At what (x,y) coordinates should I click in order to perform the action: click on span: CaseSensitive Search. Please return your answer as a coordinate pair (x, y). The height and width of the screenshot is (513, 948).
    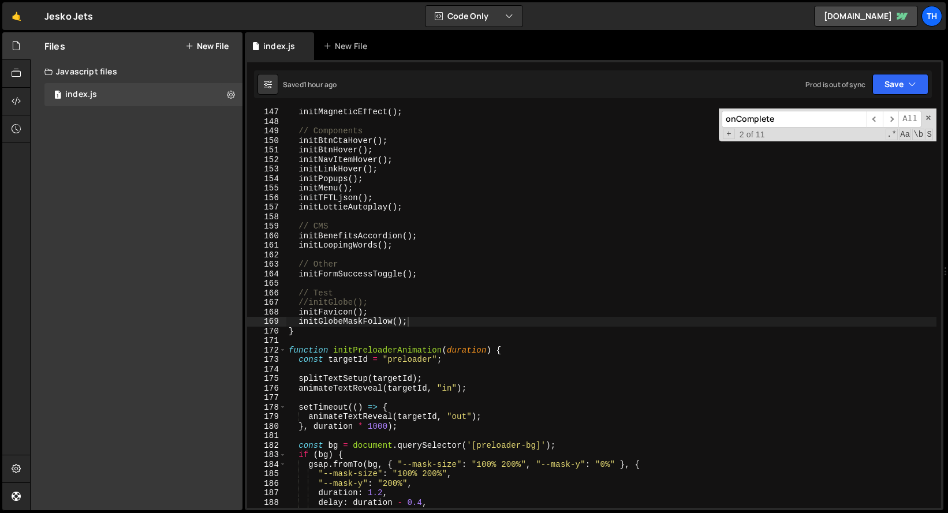
    Looking at the image, I should click on (904, 134).